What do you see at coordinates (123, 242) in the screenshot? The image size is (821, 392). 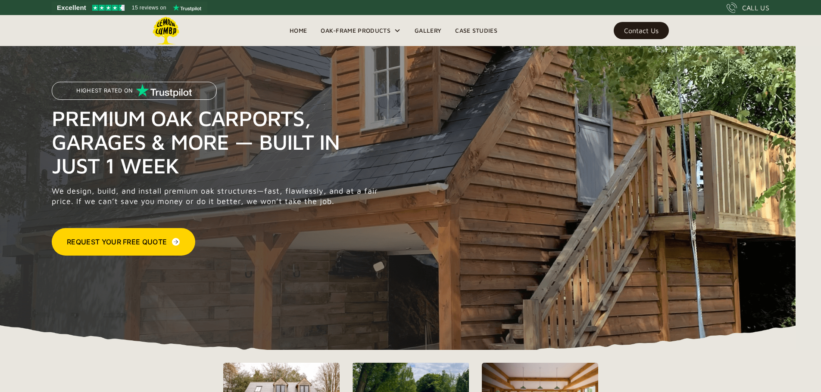 I see `a: Request Your Free Quote` at bounding box center [123, 242].